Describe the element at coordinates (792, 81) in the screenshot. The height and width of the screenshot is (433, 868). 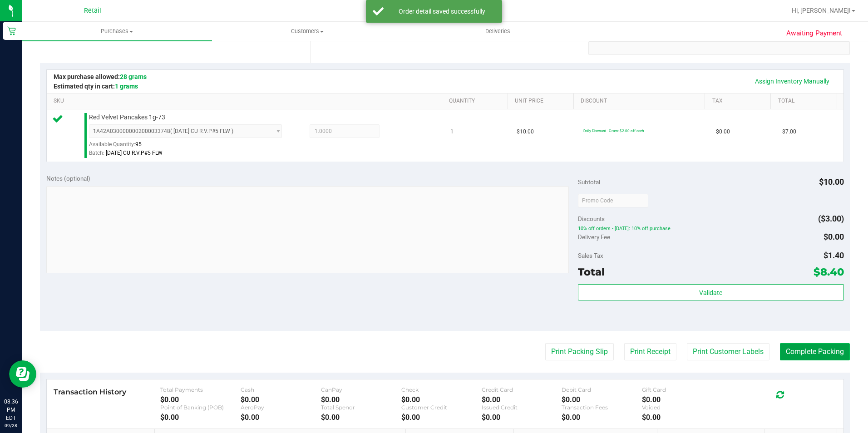
I see `a: Assign Inventory Manually` at that location.